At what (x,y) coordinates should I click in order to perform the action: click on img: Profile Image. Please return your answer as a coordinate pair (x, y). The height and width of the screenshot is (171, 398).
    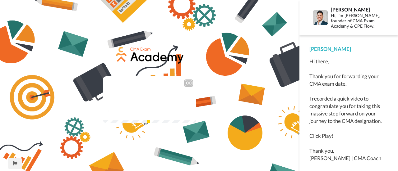
    Looking at the image, I should click on (320, 18).